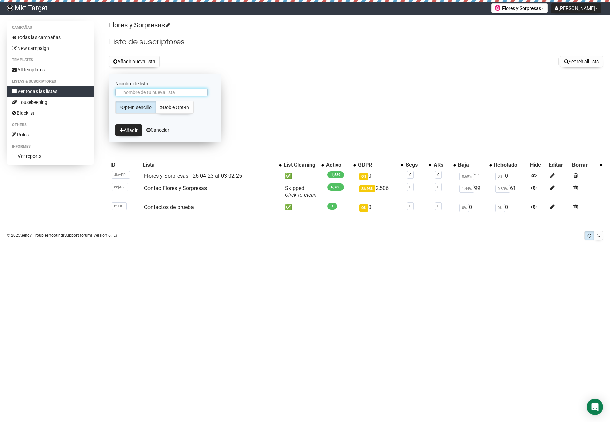 This screenshot has width=610, height=422. I want to click on a: Cancelar, so click(158, 130).